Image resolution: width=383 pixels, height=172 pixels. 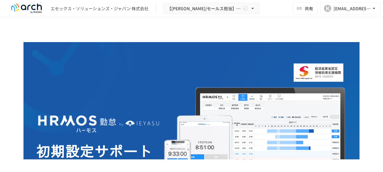 What do you see at coordinates (309, 8) in the screenshot?
I see `span: 共有` at bounding box center [309, 8].